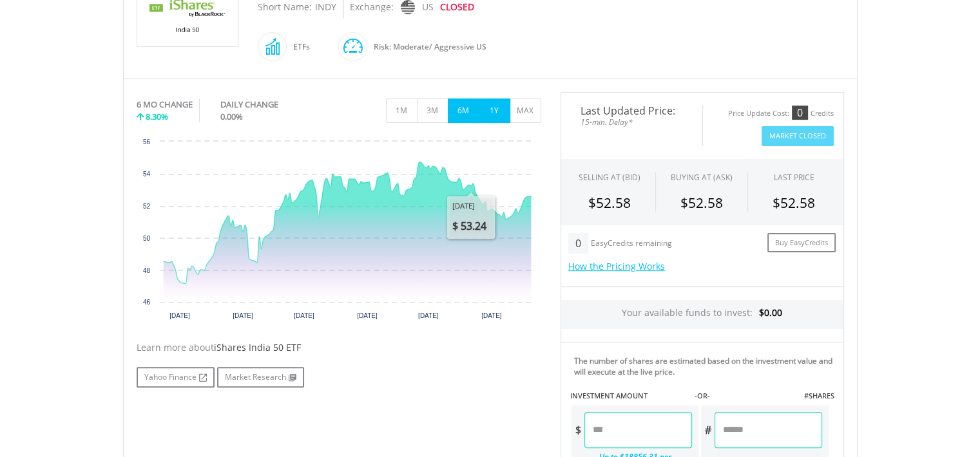  I want to click on span: 15-min. Delay*, so click(632, 122).